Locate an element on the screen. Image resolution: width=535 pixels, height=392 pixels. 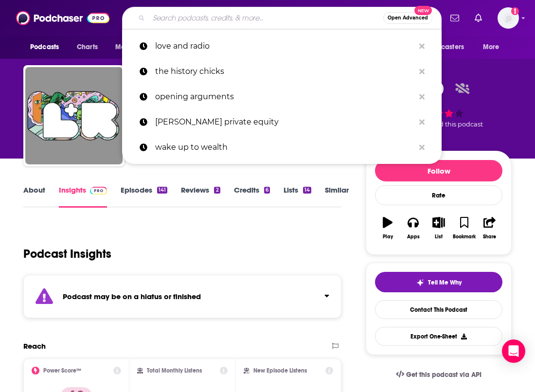
div: Play is located at coordinates (387, 237).